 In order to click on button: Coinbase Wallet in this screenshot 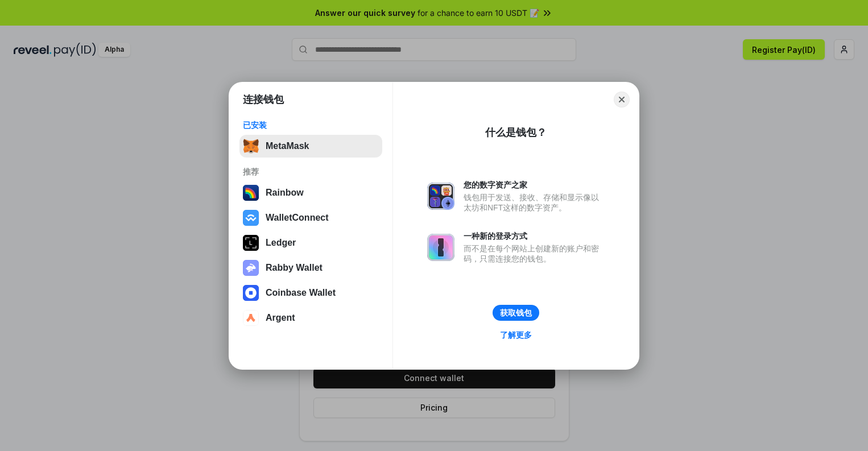, I will do `click(311, 293)`.